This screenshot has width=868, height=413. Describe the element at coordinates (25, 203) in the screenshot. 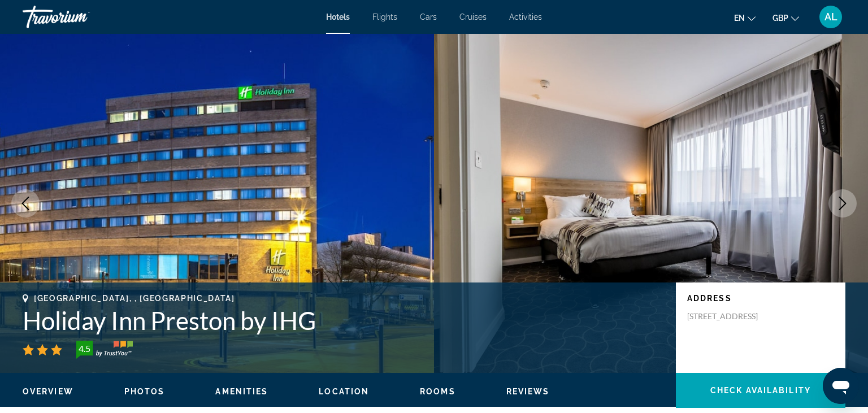

I see `button: Previous image` at that location.